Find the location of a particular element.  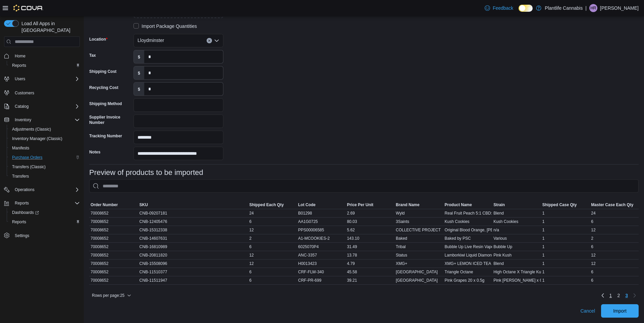

div: 3Saints is located at coordinates (419, 221).